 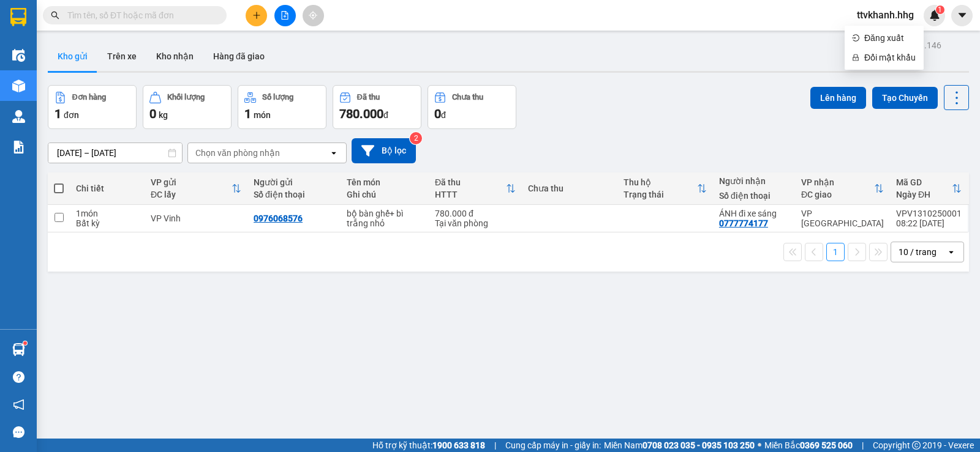 What do you see at coordinates (660, 194) in the screenshot?
I see `div: Trạng thái` at bounding box center [660, 194].